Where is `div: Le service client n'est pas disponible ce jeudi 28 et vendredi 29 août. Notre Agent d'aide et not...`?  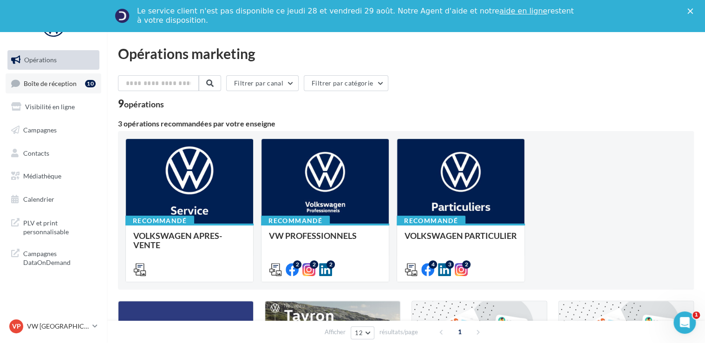 div: Le service client n'est pas disponible ce jeudi 28 et vendredi 29 août. Notre Agent d'aide et not... is located at coordinates (356, 16).